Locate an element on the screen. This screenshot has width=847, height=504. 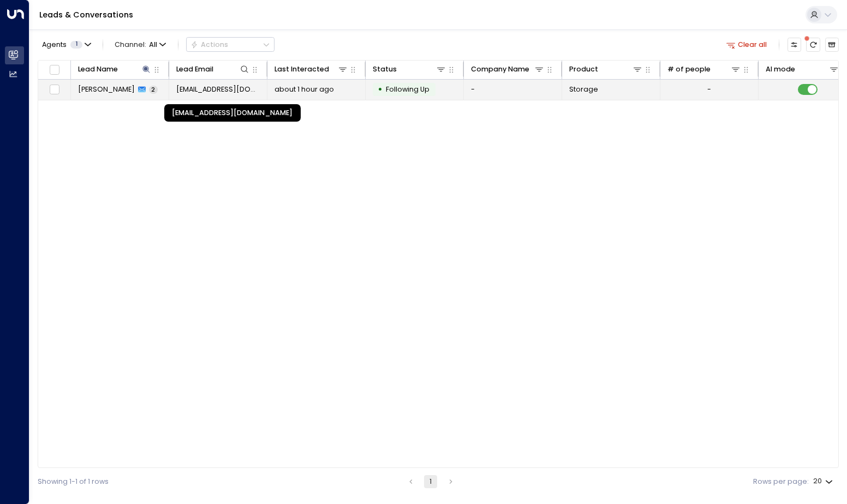
div: Actions is located at coordinates (209, 44).